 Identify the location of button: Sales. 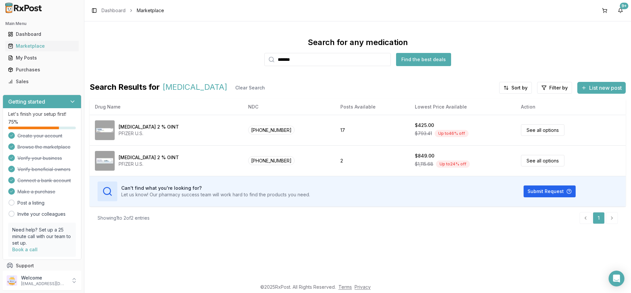
(42, 82).